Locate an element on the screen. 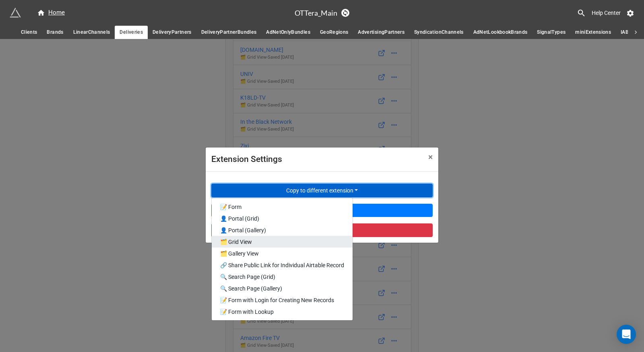 This screenshot has width=644, height=352. span: GeoRegions is located at coordinates (334, 32).